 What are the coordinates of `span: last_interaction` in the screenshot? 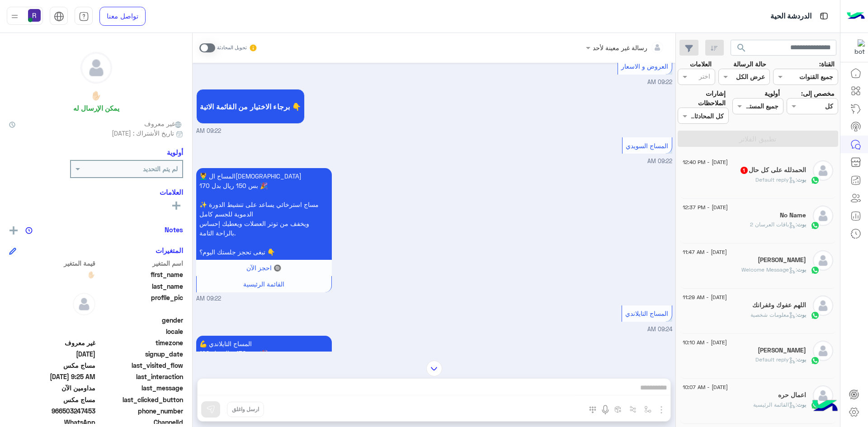 It's located at (140, 377).